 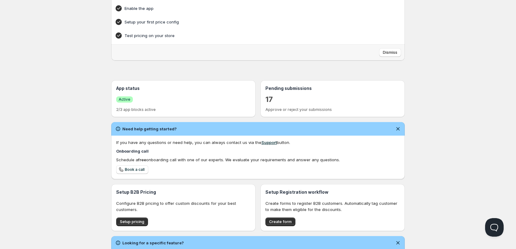 I want to click on h3: Setup B2B Pricing, so click(x=183, y=192).